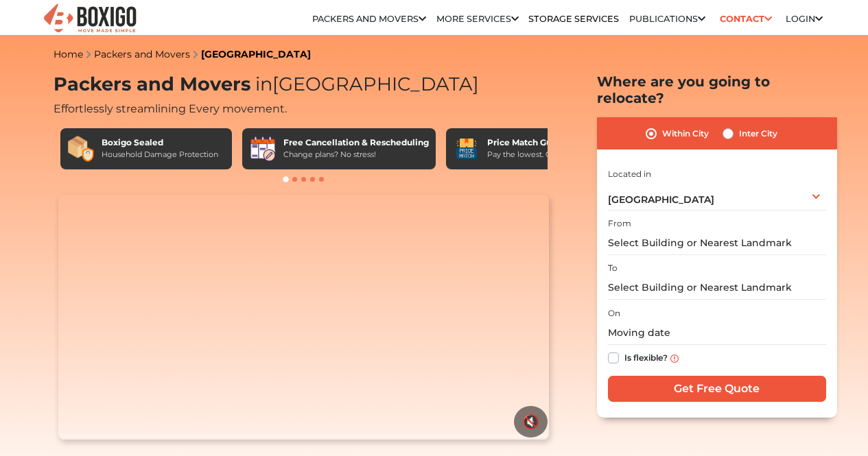  I want to click on label: On, so click(614, 313).